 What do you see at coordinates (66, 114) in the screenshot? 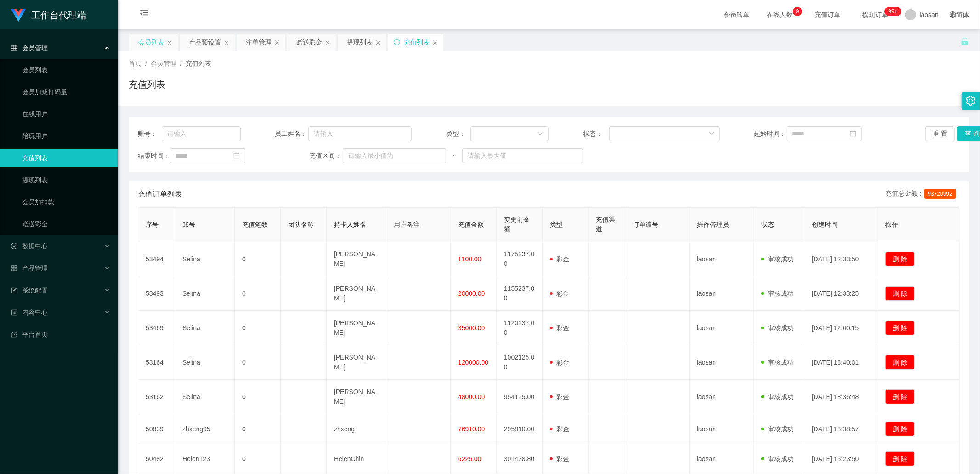
I see `a: 在线用户` at bounding box center [66, 114].